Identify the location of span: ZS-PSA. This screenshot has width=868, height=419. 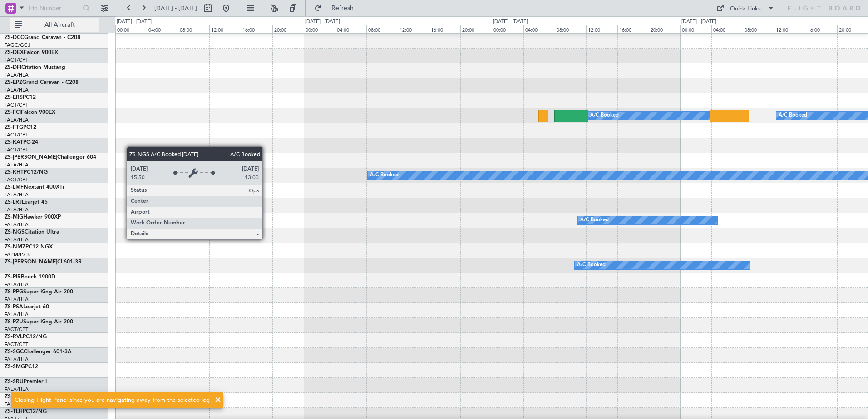
(14, 307).